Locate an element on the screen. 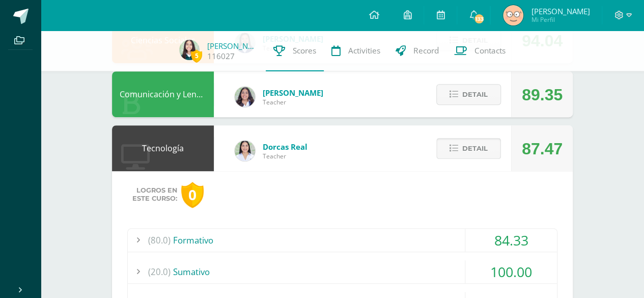 This screenshot has height=298, width=644. span: 133 is located at coordinates (479, 19).